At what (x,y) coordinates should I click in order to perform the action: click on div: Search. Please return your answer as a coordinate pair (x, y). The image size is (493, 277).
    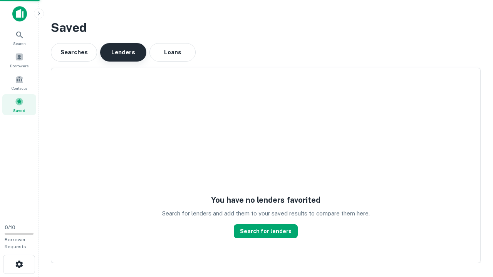
    Looking at the image, I should click on (19, 38).